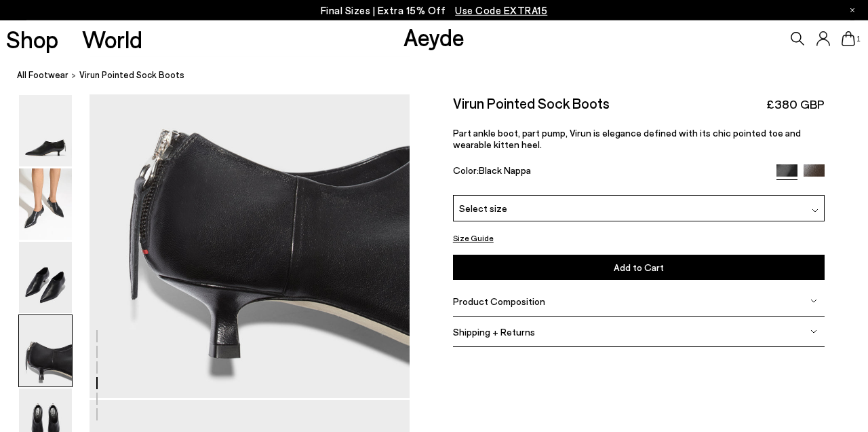  I want to click on h2: Virun Pointed Sock Boots, so click(531, 103).